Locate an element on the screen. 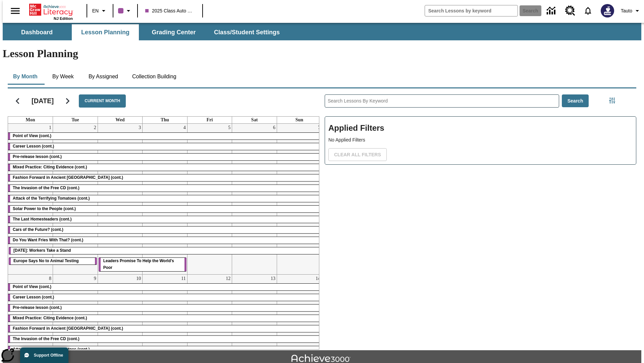  span: Do You Want Fries With That? (cont.) is located at coordinates (48, 240).